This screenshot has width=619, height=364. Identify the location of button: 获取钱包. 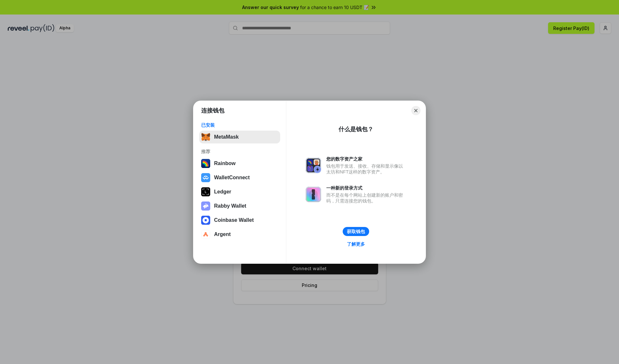
(356, 231).